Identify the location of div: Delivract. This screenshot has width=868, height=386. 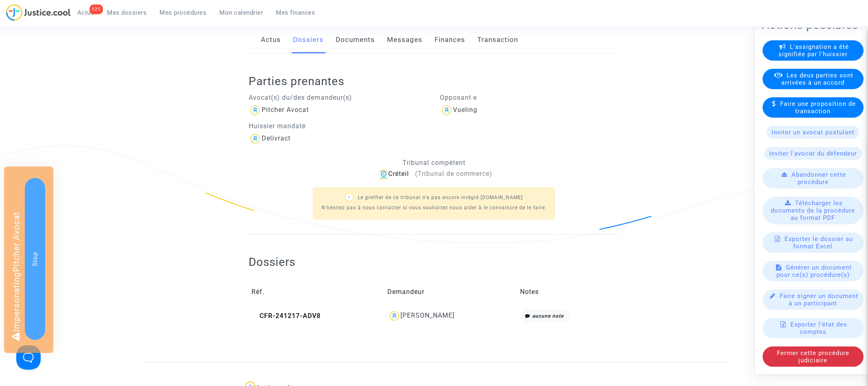
(276, 138).